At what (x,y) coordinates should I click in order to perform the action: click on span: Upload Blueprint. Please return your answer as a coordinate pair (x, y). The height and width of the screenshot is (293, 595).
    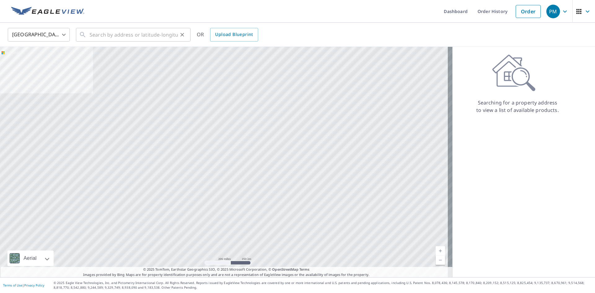
    Looking at the image, I should click on (234, 34).